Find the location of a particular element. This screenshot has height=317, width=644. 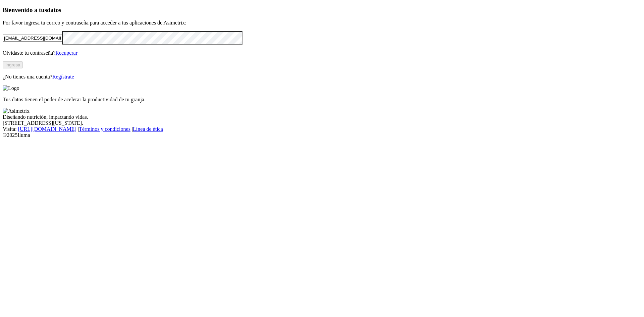

a: Línea de ética is located at coordinates (148, 129).